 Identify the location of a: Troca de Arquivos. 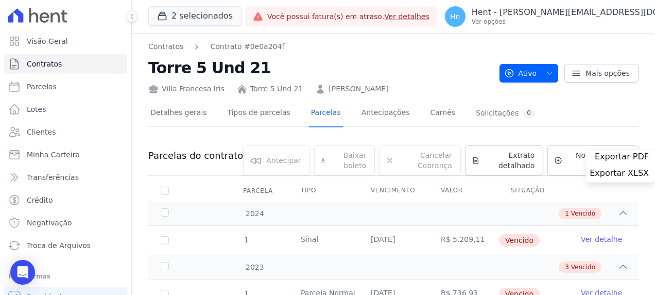
(65, 245).